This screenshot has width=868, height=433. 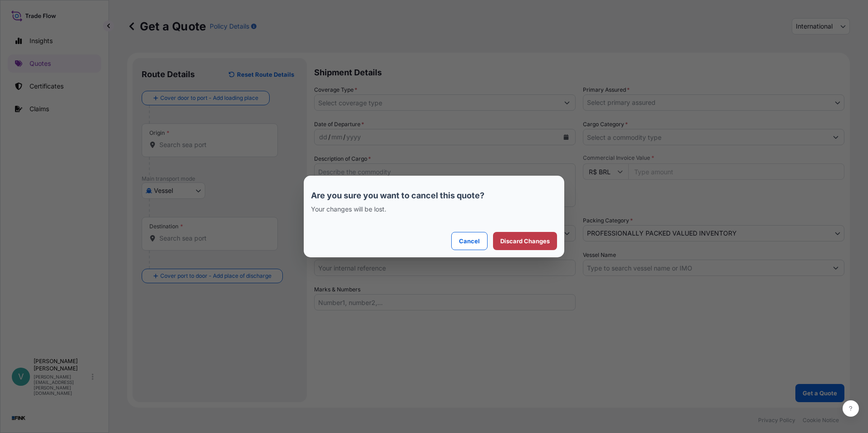 What do you see at coordinates (434, 209) in the screenshot?
I see `p: Your changes will be lost.` at bounding box center [434, 209].